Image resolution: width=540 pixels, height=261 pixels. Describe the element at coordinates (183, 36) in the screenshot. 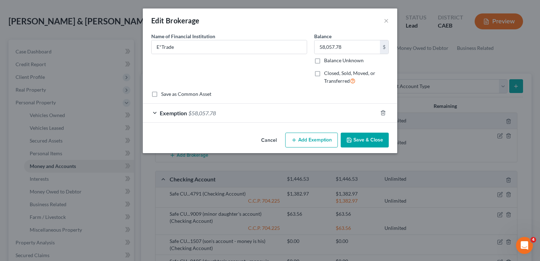

I see `span: Name of Financial Institution` at that location.